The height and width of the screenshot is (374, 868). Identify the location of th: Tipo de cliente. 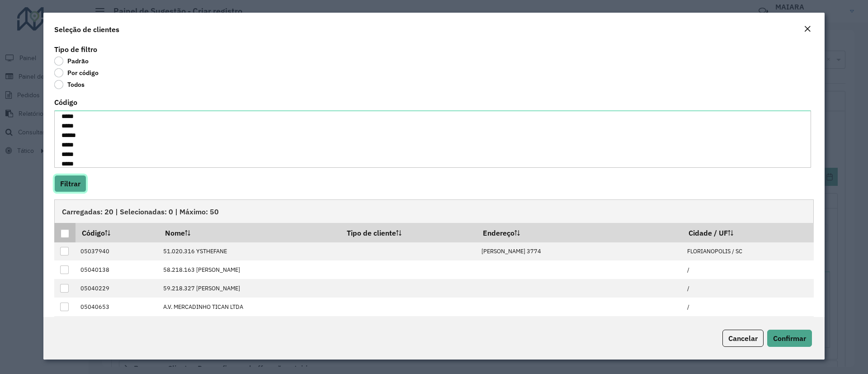
(409, 232).